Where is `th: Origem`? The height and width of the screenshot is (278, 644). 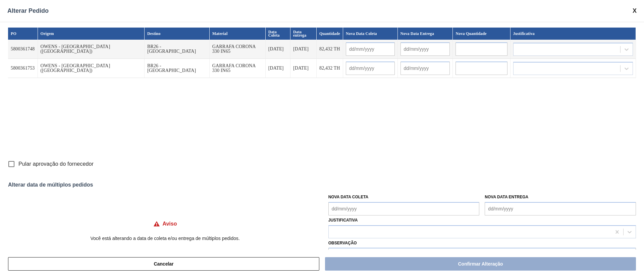 th: Origem is located at coordinates (91, 34).